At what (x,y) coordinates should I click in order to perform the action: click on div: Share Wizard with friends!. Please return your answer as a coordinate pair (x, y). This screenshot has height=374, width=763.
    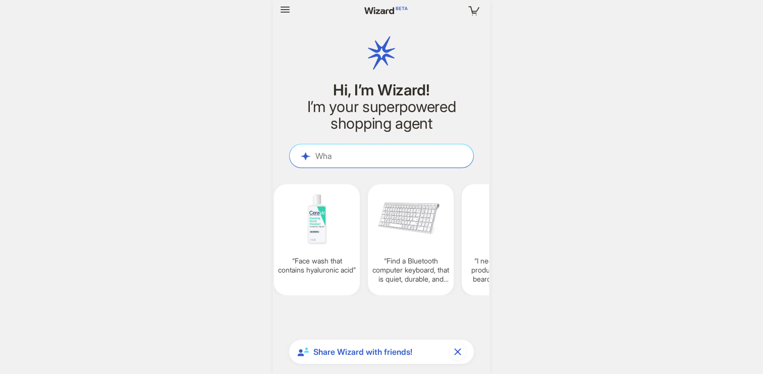
    Looking at the image, I should click on (381, 352).